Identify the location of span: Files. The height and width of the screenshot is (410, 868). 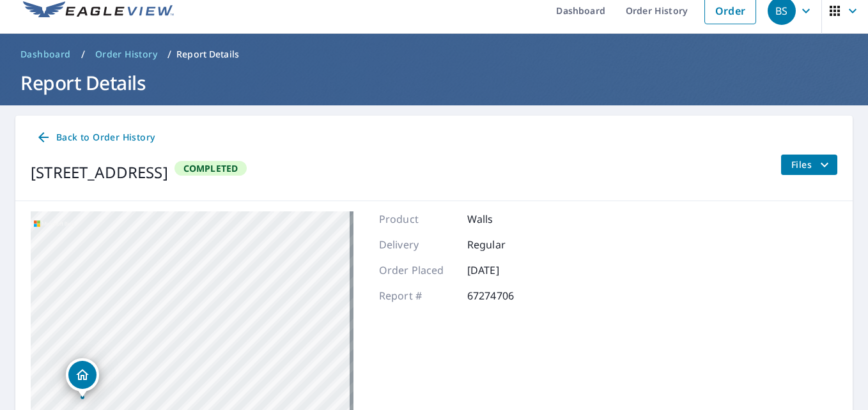
(812, 165).